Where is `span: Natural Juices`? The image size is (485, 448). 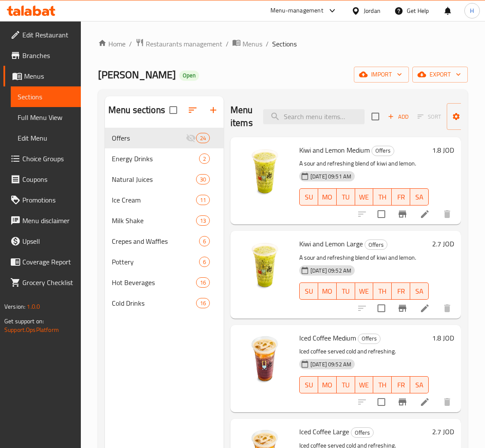 span: Natural Juices is located at coordinates (154, 179).